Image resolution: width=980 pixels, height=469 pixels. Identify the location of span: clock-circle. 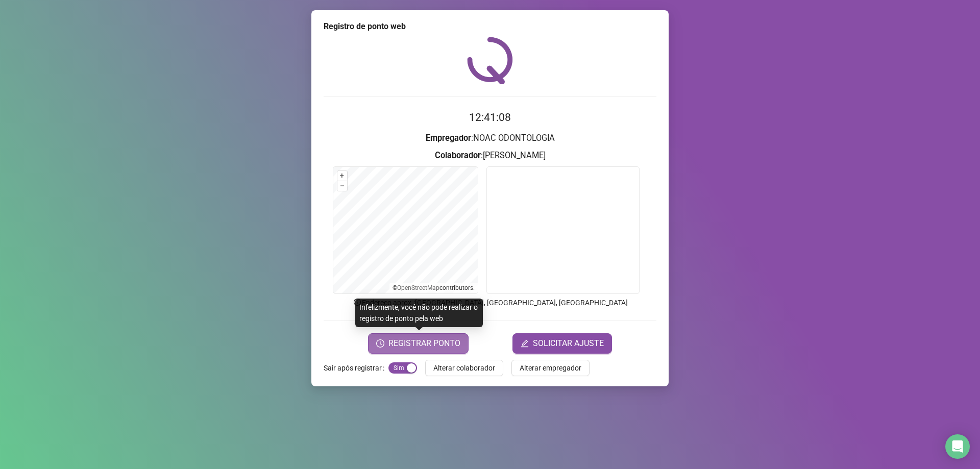
(381, 344).